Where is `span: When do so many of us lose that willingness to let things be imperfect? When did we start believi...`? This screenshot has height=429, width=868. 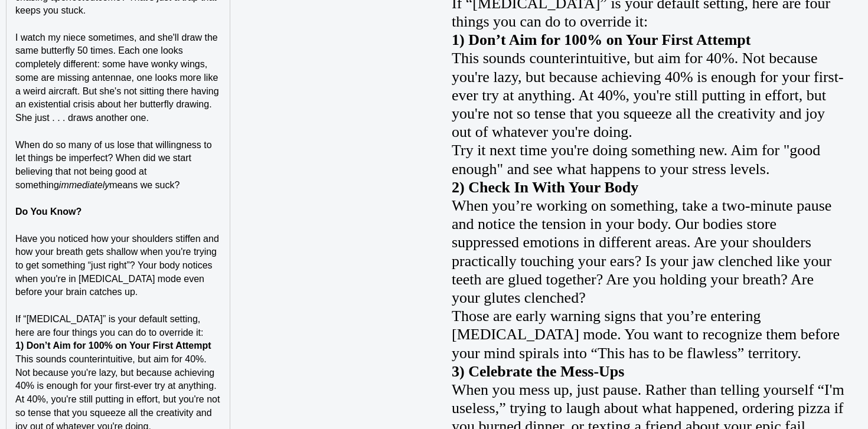
span: When do so many of us lose that willingness to let things be imperfect? When did we start believi... is located at coordinates (115, 165).